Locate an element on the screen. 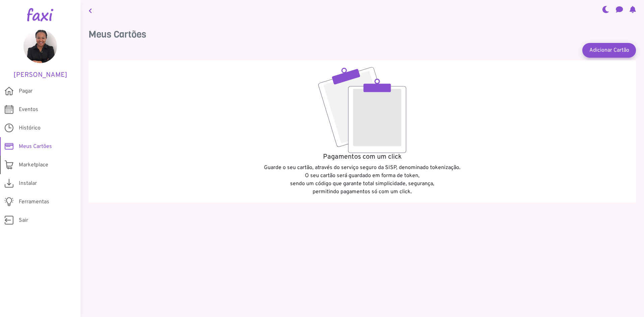  h3: Meus Cartões is located at coordinates (362, 35).